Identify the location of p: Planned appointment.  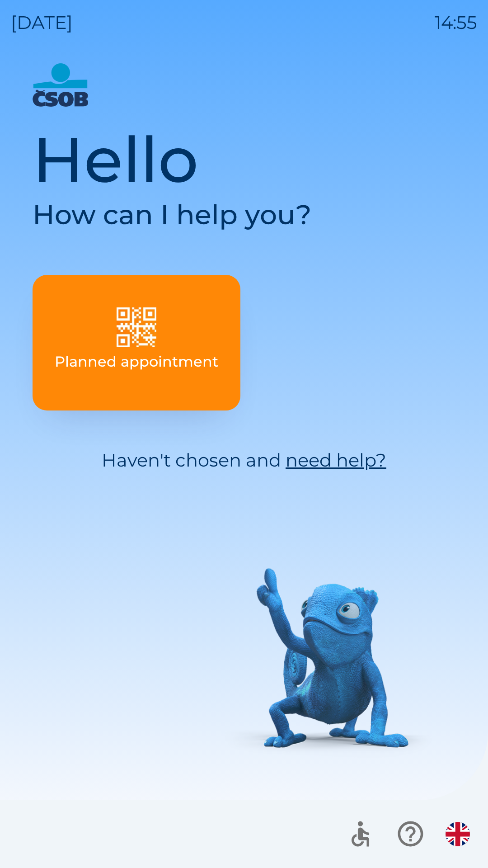
(136, 362).